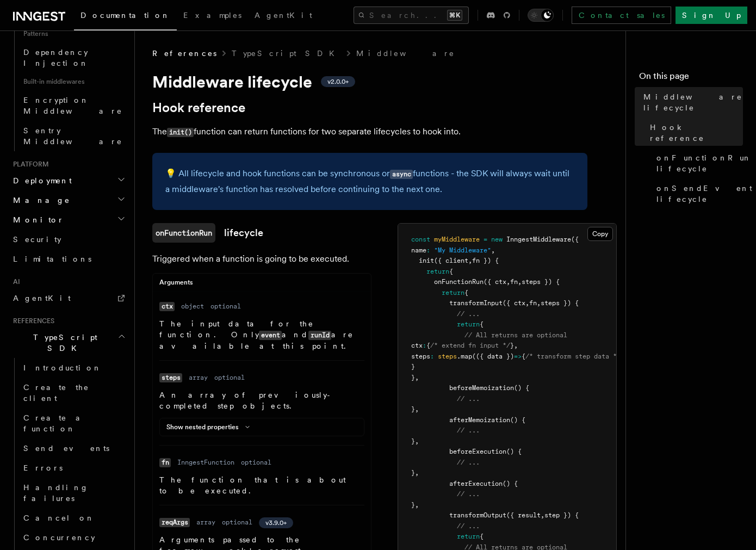  I want to click on code: reqArgs, so click(175, 522).